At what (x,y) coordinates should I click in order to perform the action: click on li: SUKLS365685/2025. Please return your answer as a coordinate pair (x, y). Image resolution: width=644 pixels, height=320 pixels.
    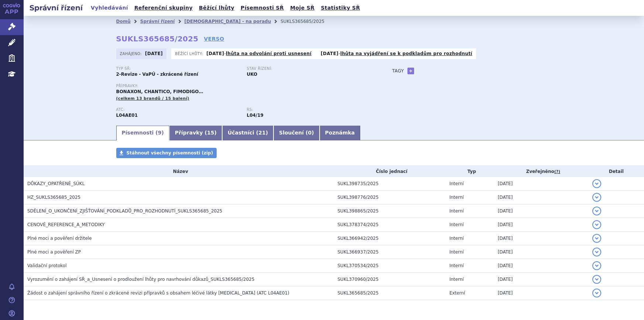
    Looking at the image, I should click on (307, 21).